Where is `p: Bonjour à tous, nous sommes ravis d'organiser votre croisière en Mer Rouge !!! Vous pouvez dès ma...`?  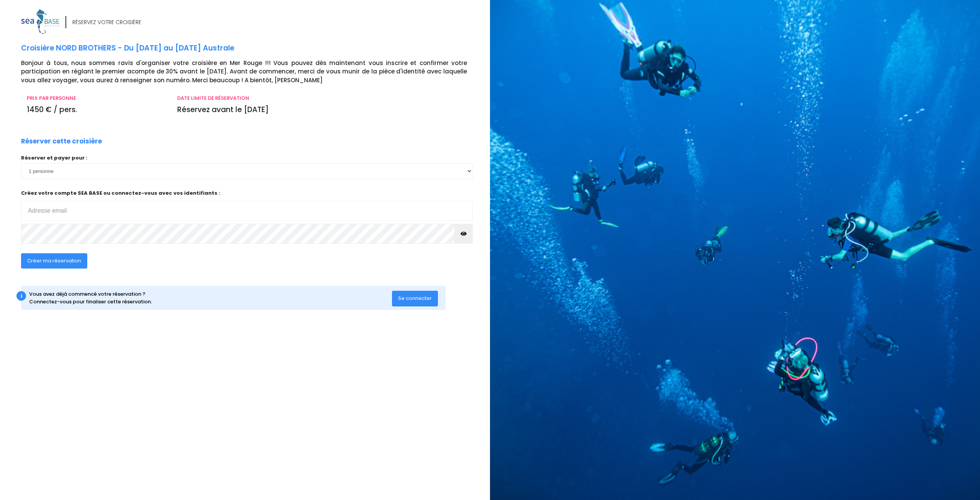 p: Bonjour à tous, nous sommes ravis d'organiser votre croisière en Mer Rouge !!! Vous pouvez dès ma... is located at coordinates (252, 72).